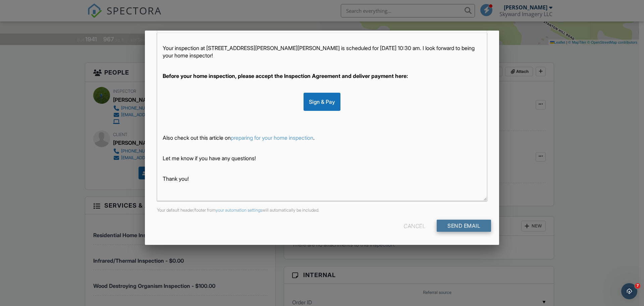 This screenshot has height=306, width=644. I want to click on p: Also check out this article on ., so click(322, 138).